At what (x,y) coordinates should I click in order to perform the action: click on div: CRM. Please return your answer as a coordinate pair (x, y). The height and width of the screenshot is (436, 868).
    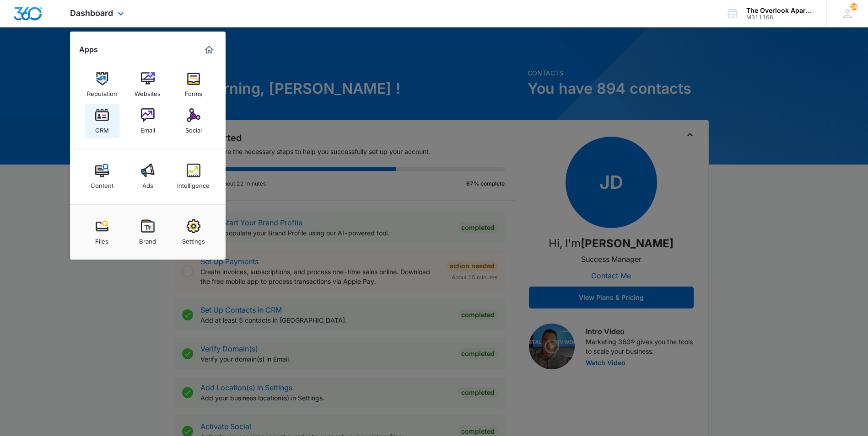
    Looking at the image, I should click on (102, 128).